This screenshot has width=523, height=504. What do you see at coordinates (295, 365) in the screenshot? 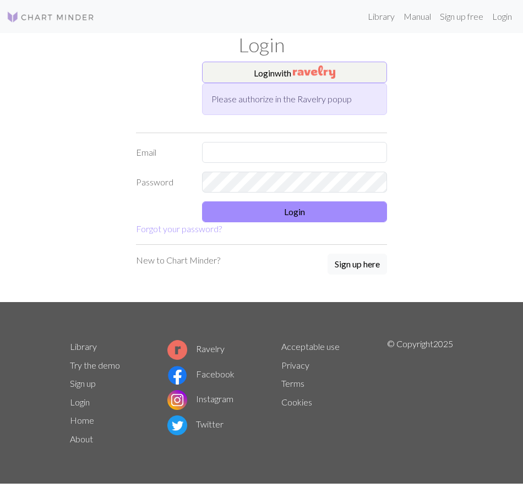
I see `a: Privacy` at bounding box center [295, 365].